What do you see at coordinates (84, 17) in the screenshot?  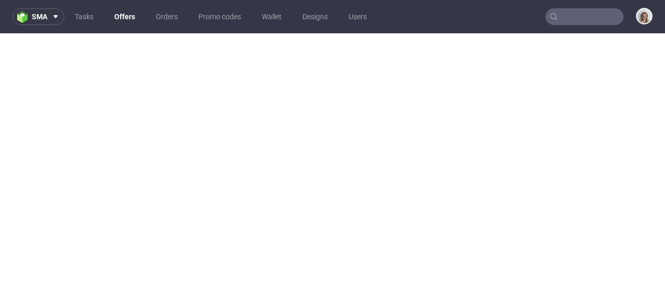 I see `a: Tasks` at bounding box center [84, 17].